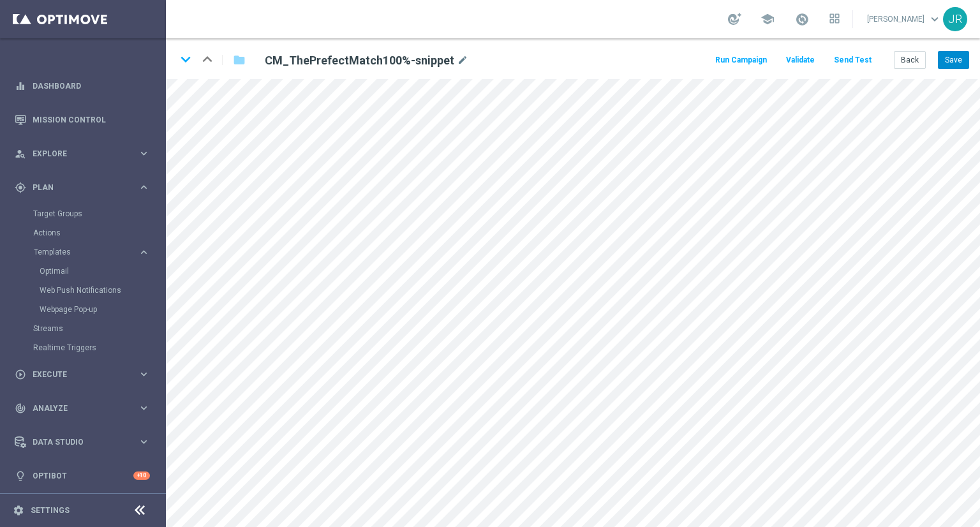  I want to click on div: Templates keyboard_arrow_right, so click(92, 252).